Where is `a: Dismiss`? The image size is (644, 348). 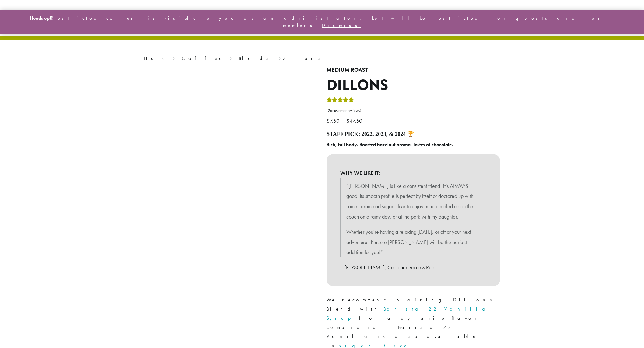 a: Dismiss is located at coordinates (342, 25).